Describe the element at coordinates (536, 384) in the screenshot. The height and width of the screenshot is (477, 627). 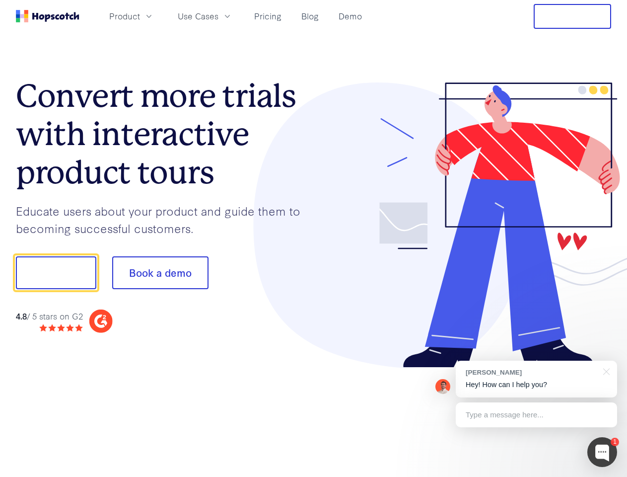
I see `p: Hey! How can I help you?` at that location.